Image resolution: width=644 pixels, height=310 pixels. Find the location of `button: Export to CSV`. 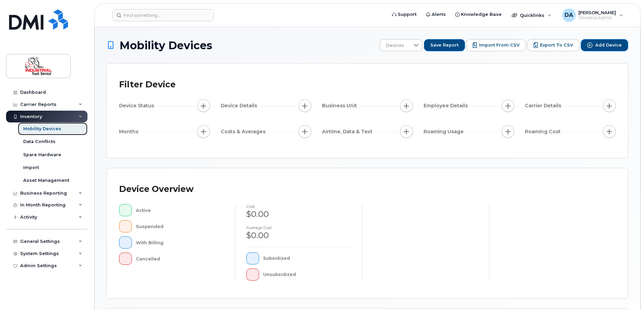

button: Export to CSV is located at coordinates (554, 45).